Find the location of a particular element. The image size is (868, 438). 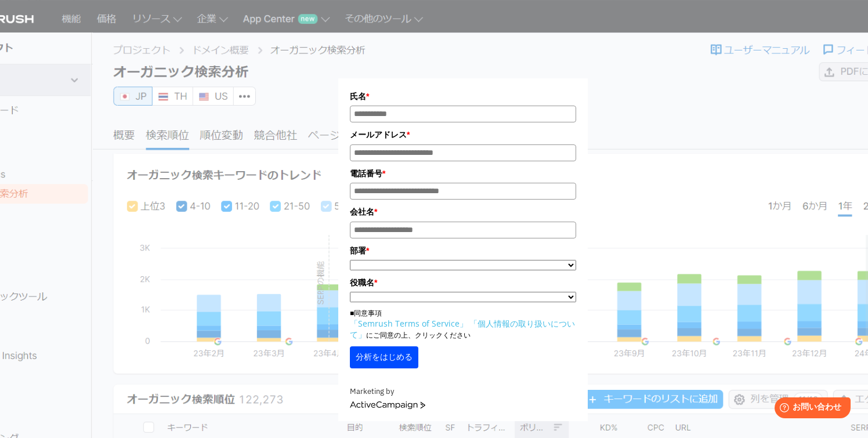

label: 役職名 is located at coordinates (463, 283).